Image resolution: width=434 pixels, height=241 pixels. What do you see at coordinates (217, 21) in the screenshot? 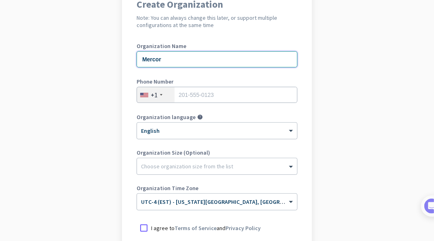
I see `h2: Note: You can always change this later, or support multiple configurations at the same time` at bounding box center [217, 21].